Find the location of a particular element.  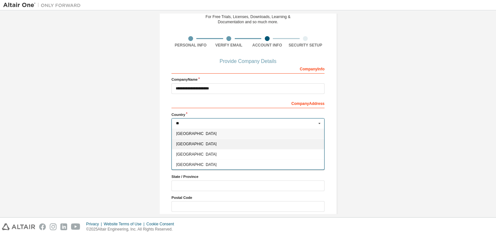

img: instagram.svg is located at coordinates (53, 227).